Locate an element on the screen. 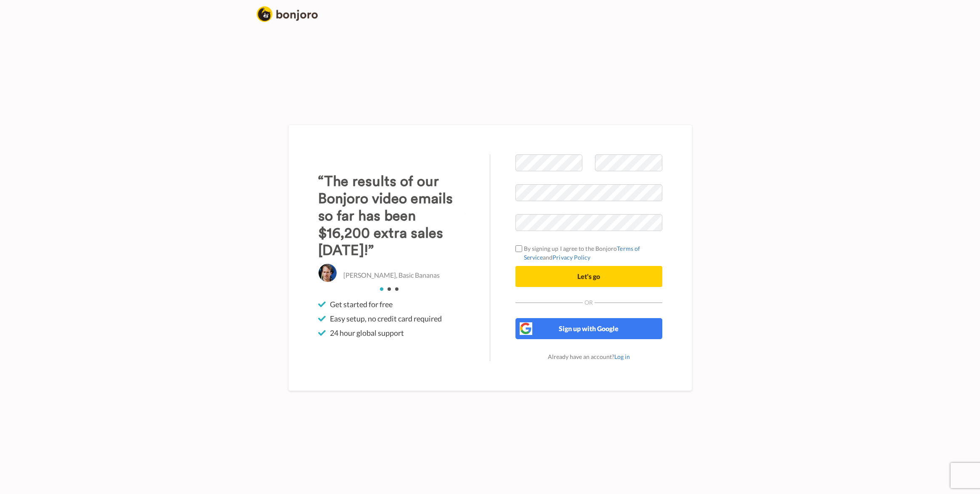  button: Sign up with Google is located at coordinates (589, 329).